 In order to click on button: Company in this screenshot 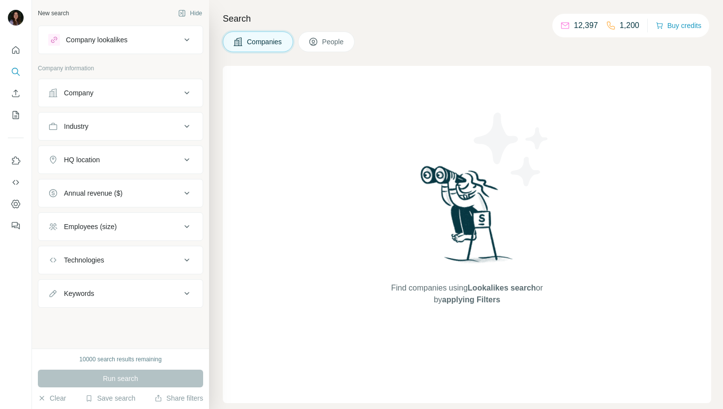, I will do `click(120, 93)`.